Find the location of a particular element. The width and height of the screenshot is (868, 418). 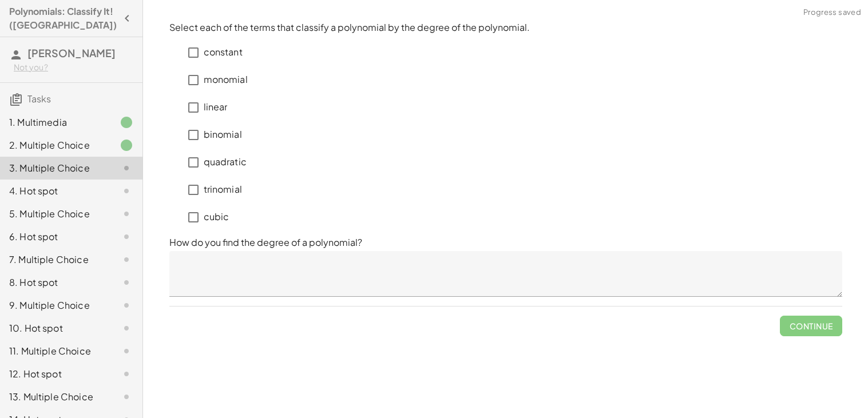

p: cubic is located at coordinates (216, 217).